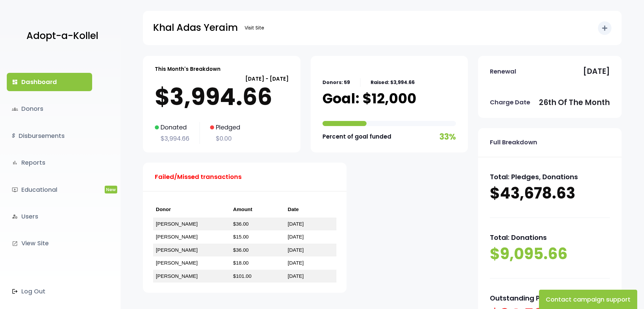 The width and height of the screenshot is (644, 309). I want to click on p: Renewal, so click(503, 72).